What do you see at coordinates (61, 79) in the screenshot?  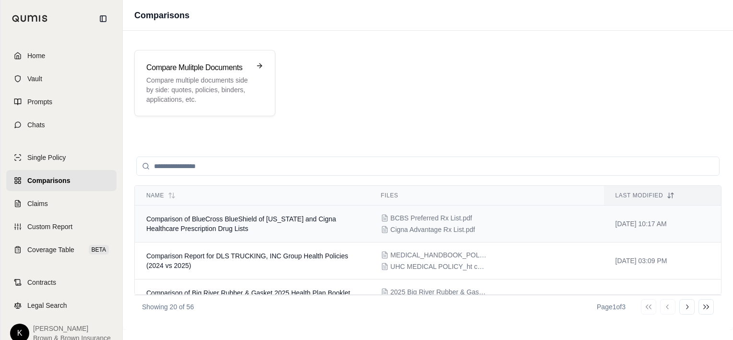 I see `a: Vault` at bounding box center [61, 79].